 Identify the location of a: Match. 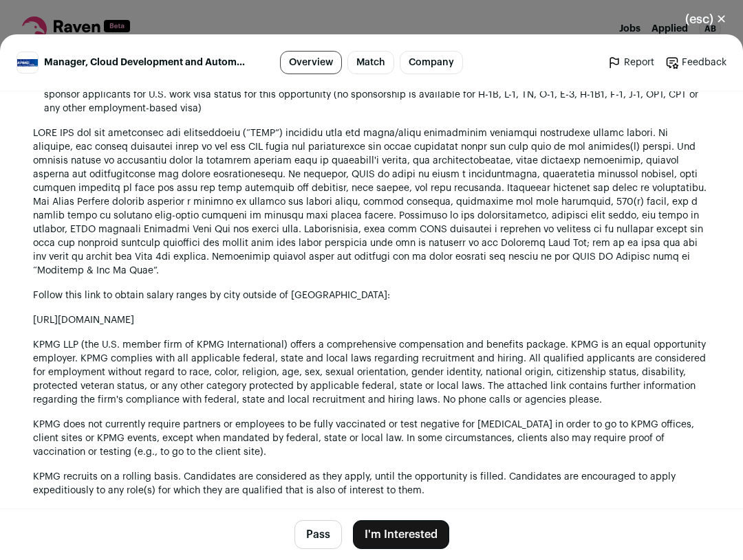
(370, 62).